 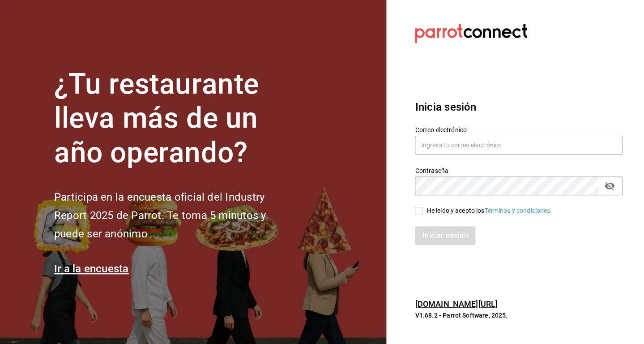 I want to click on label: Correo electrónico, so click(x=519, y=129).